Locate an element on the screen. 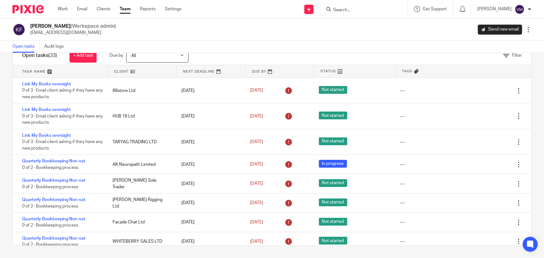 This screenshot has width=544, height=258. span: (Workspace admin) is located at coordinates (93, 26).